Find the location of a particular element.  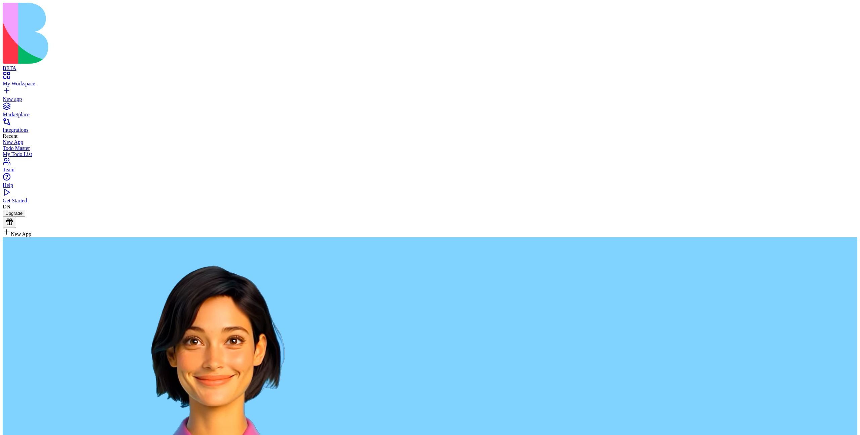

div: Marketplace is located at coordinates (430, 115).